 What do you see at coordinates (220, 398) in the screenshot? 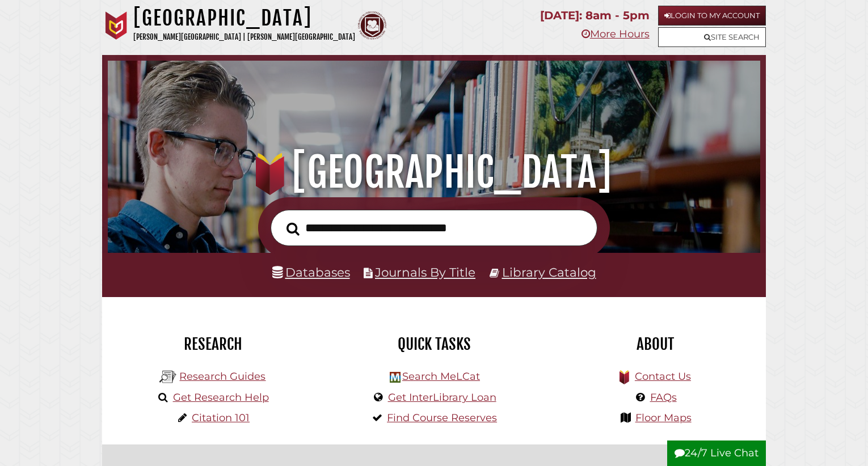
I see `a: Get Research Help` at bounding box center [220, 398].